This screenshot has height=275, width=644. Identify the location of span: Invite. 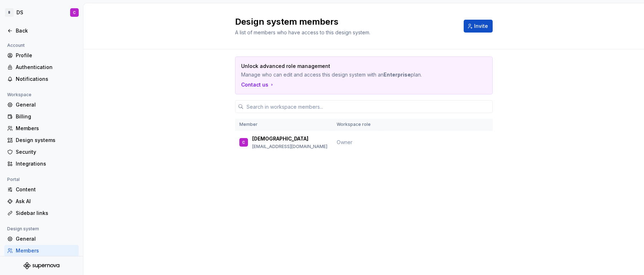
(481, 26).